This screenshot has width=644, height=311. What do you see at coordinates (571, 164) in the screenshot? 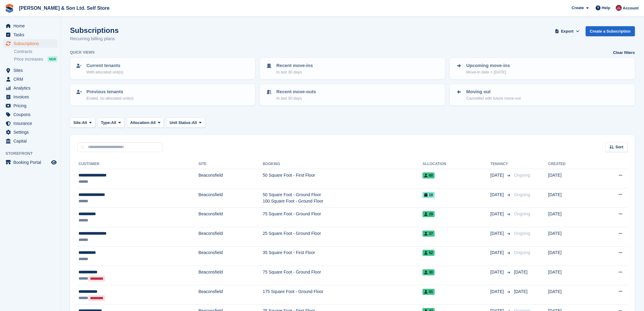
I see `th: Created` at bounding box center [571, 164].